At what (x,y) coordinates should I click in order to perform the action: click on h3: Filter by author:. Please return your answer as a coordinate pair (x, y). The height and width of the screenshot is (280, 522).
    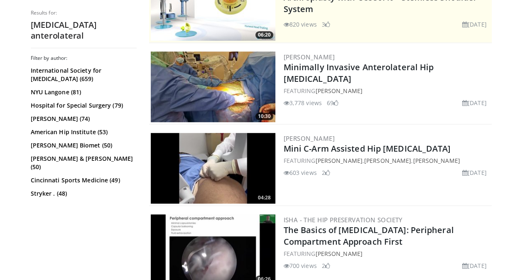
    Looking at the image, I should click on (84, 58).